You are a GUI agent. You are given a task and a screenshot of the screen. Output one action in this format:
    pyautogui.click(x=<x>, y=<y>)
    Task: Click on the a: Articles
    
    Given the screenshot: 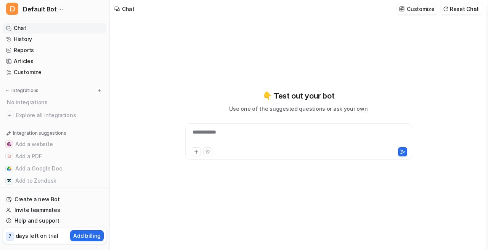 What is the action you would take?
    pyautogui.click(x=54, y=61)
    